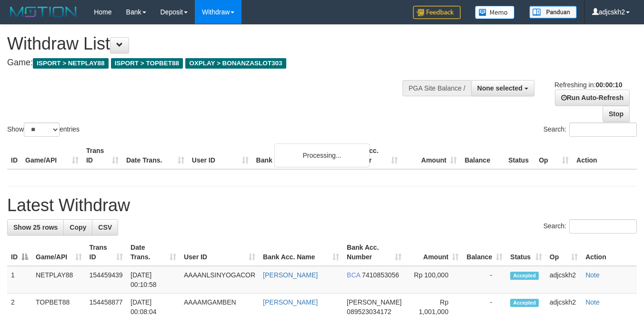 The height and width of the screenshot is (316, 644). Describe the element at coordinates (155, 155) in the screenshot. I see `th: Date Trans.` at that location.